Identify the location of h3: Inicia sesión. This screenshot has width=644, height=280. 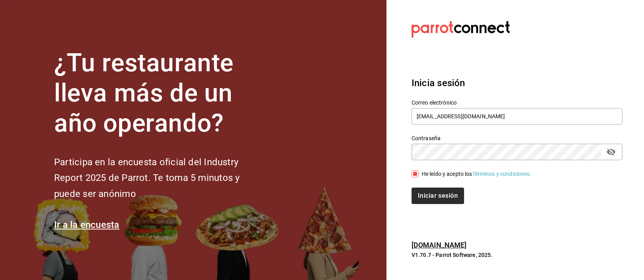
(517, 83).